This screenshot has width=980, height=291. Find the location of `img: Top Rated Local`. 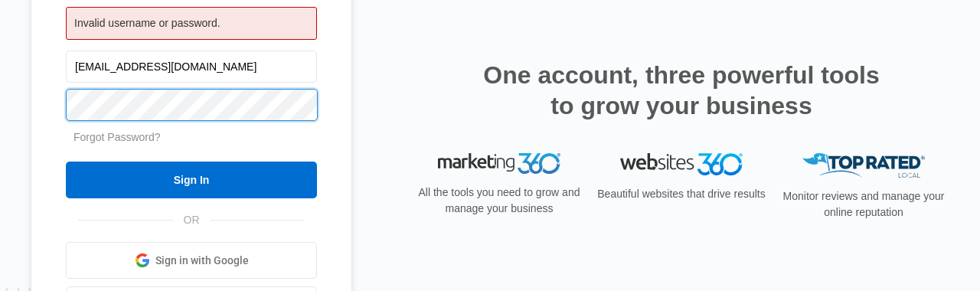

img: Top Rated Local is located at coordinates (864, 165).